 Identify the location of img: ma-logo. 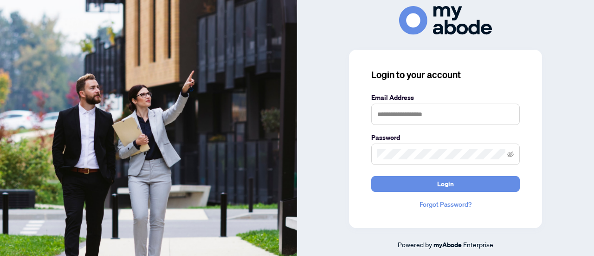
(445, 20).